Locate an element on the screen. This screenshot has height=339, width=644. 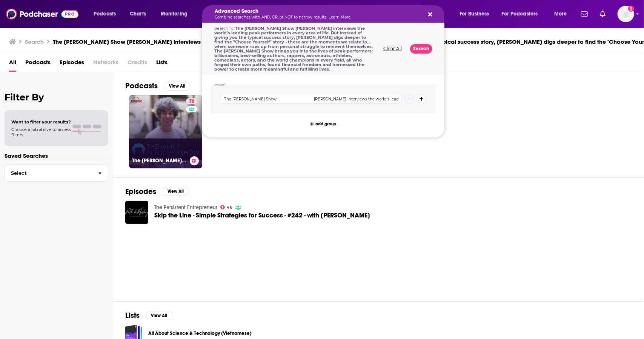
a: Podchaser - Follow, Share and Rate Podcasts is located at coordinates (42, 14).